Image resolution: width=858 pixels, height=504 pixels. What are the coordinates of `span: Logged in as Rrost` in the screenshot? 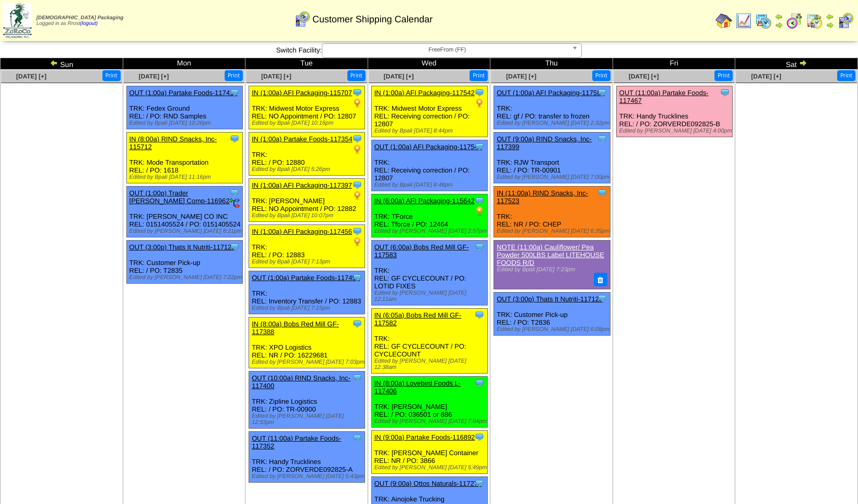 It's located at (79, 21).